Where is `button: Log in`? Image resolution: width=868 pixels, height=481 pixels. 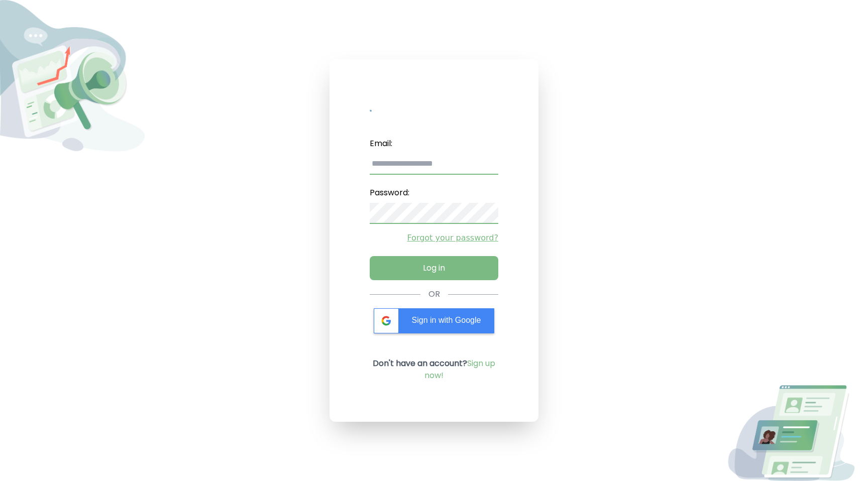 button: Log in is located at coordinates (434, 268).